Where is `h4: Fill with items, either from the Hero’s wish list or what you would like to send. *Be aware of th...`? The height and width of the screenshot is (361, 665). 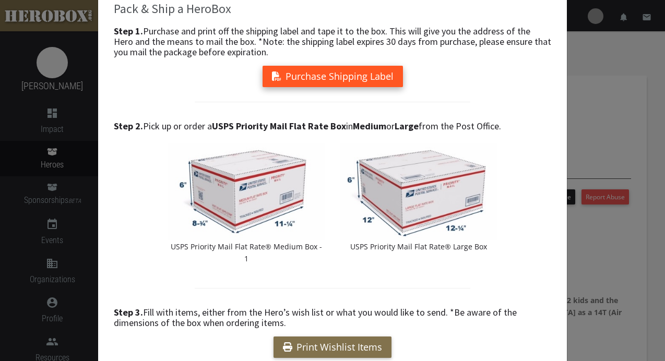 h4: Fill with items, either from the Hero’s wish list or what you would like to send. *Be aware of th... is located at coordinates (332, 318).